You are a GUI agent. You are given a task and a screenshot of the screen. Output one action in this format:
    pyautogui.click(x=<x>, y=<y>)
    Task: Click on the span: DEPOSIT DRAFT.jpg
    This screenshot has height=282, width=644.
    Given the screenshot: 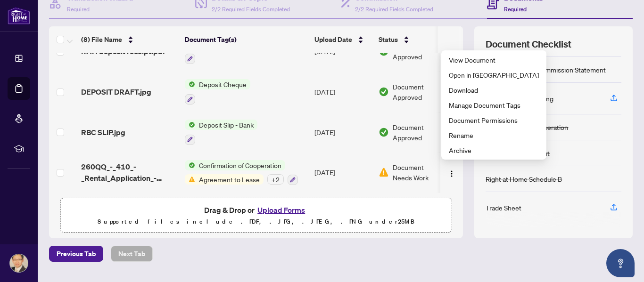 What is the action you would take?
    pyautogui.click(x=116, y=92)
    